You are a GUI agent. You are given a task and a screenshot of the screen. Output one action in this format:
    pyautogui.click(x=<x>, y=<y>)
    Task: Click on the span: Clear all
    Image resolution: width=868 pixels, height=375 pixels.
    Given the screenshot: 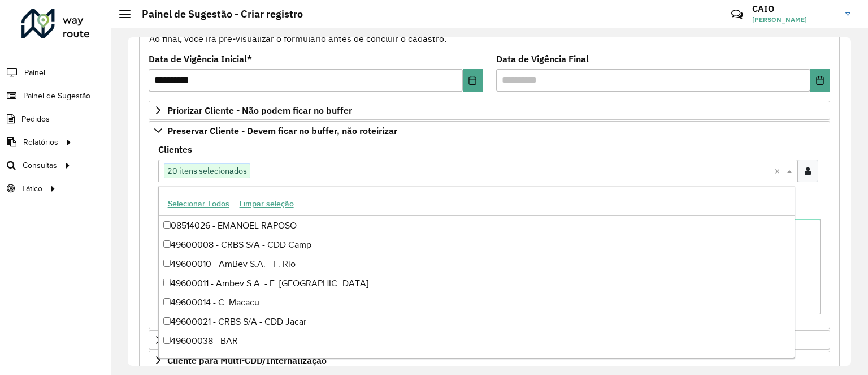 What is the action you would take?
    pyautogui.click(x=779, y=171)
    